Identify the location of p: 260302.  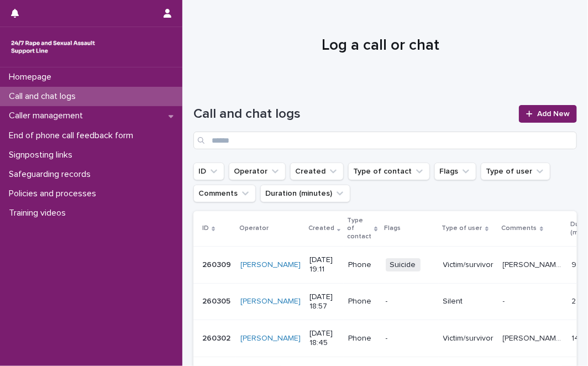
(217, 337).